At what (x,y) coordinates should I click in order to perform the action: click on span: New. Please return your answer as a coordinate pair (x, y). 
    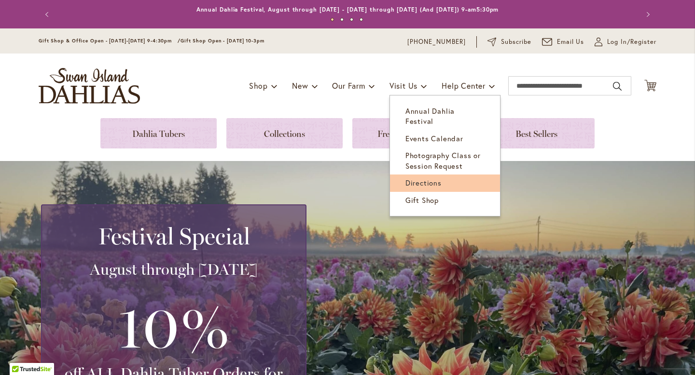
    Looking at the image, I should click on (300, 85).